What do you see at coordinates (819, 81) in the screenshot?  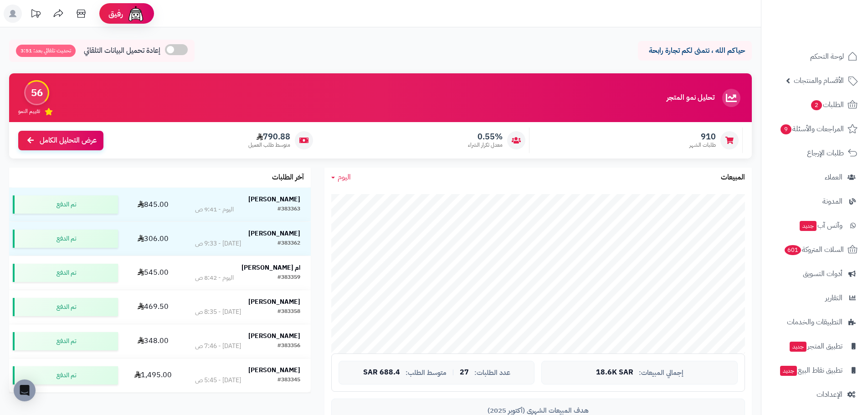 I see `span: الأقسام والمنتجات` at bounding box center [819, 81].